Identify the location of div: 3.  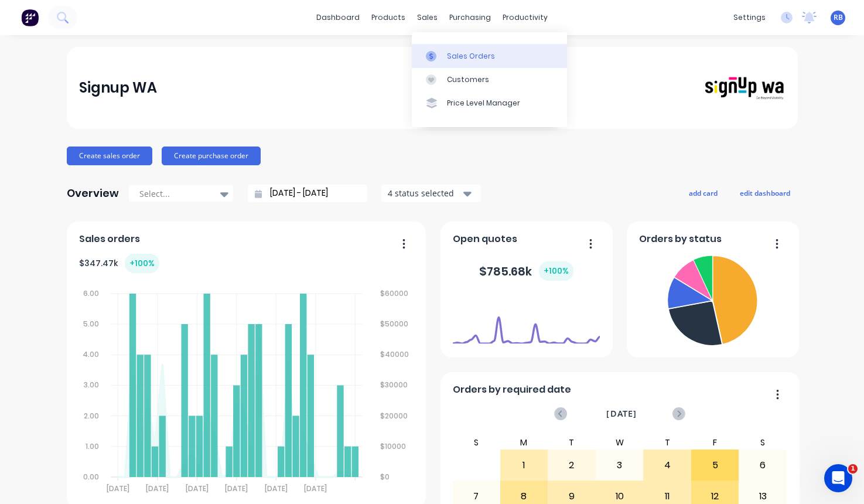
(620, 465).